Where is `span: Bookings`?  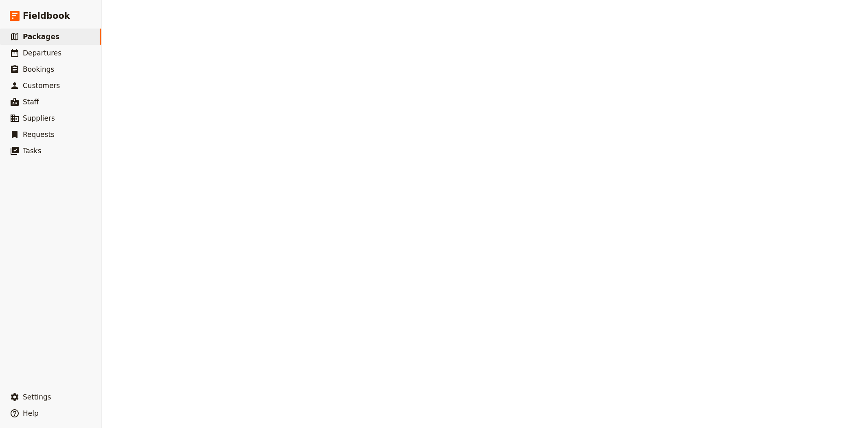 span: Bookings is located at coordinates (38, 69).